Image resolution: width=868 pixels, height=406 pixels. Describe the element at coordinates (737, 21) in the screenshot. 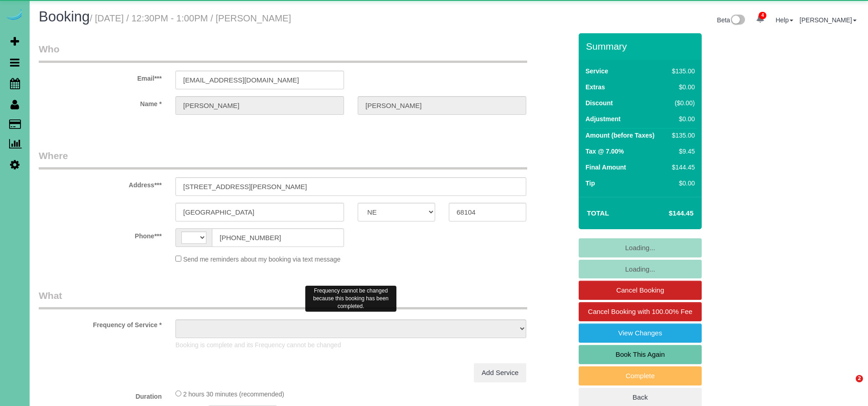

I see `img: New interface` at that location.